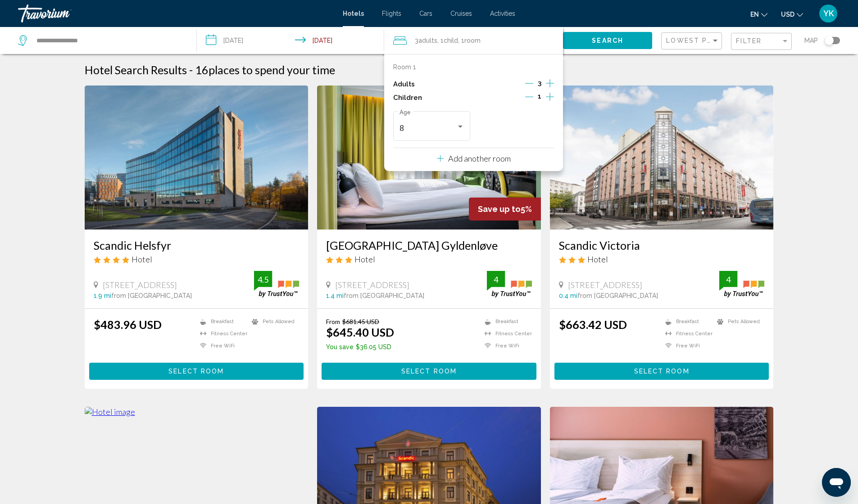 The width and height of the screenshot is (858, 504). What do you see at coordinates (661, 246) in the screenshot?
I see `h3: Scandic Victoria` at bounding box center [661, 246].